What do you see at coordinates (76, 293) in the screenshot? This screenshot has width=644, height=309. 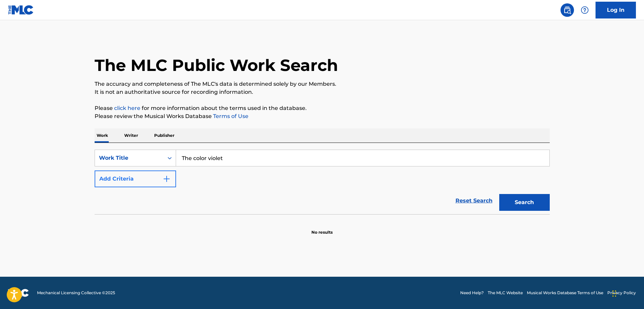 I see `span: Mechanical Licensing Collective © 2025` at bounding box center [76, 293].